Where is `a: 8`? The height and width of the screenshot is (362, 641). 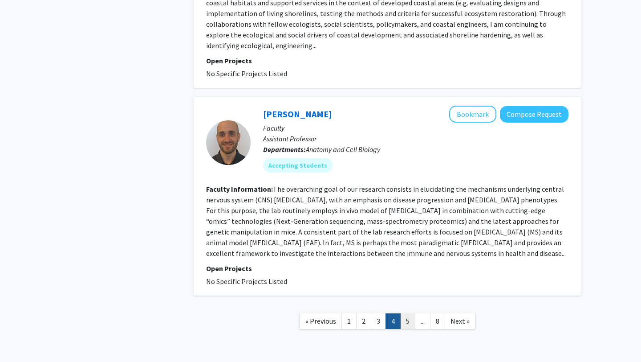
a: 8 is located at coordinates (438, 321).